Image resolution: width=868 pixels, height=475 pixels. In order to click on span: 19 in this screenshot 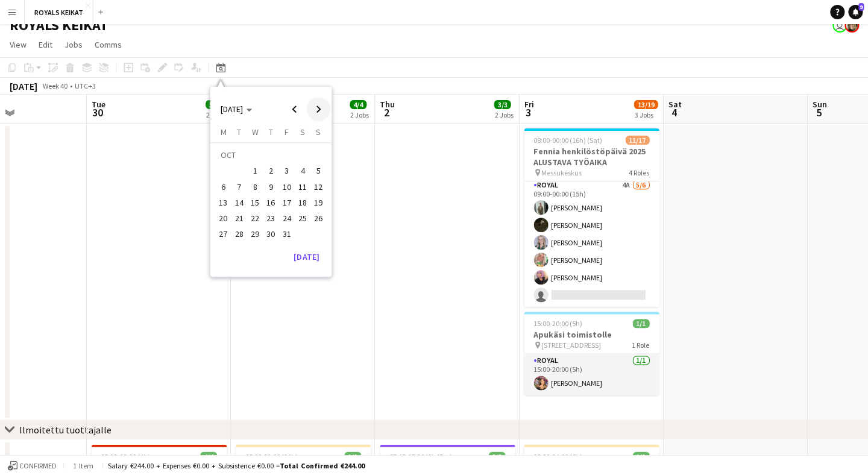, I will do `click(318, 203)`.